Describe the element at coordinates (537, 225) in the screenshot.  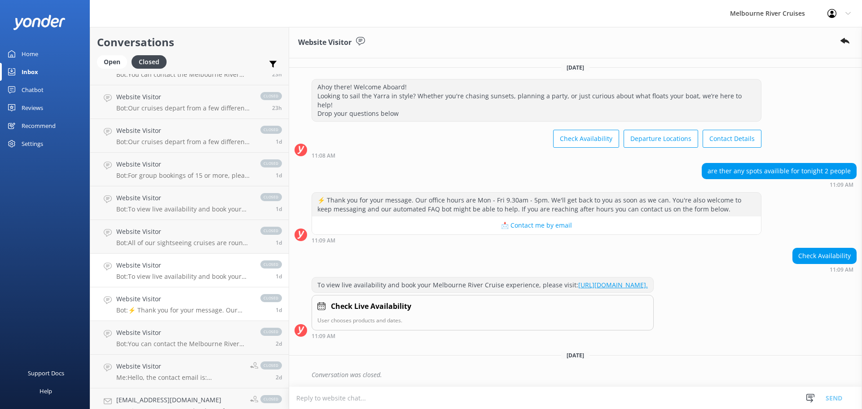
I see `button: 📩 Contact me by email` at that location.